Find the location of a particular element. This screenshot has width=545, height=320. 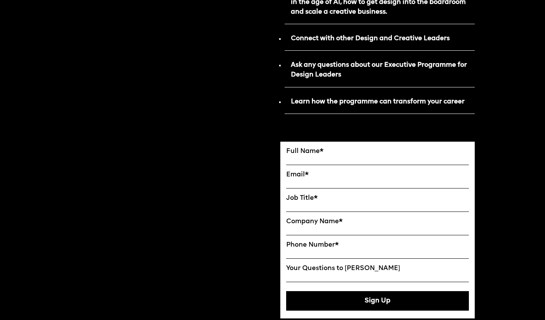

strong: Connect with other Design and Creative Leaders is located at coordinates (370, 38).